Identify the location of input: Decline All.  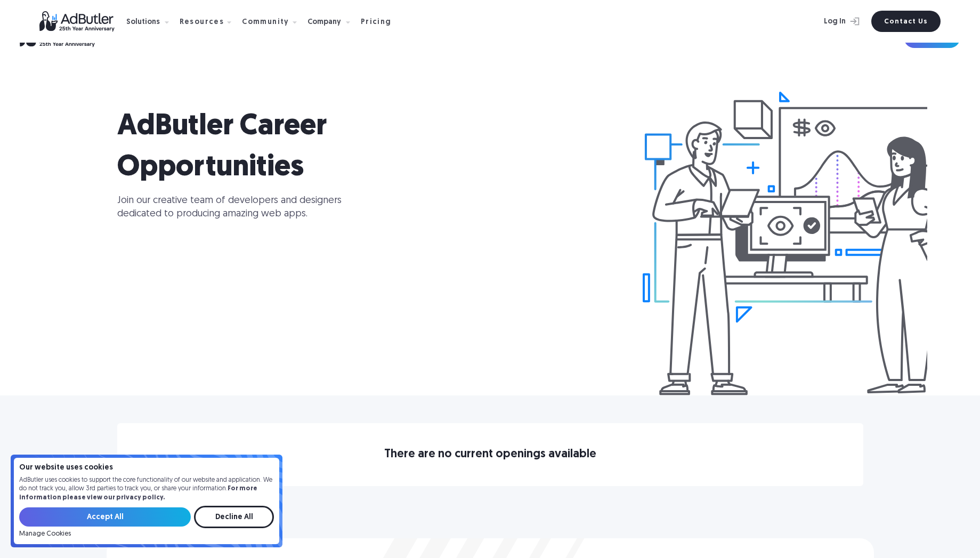
(234, 517).